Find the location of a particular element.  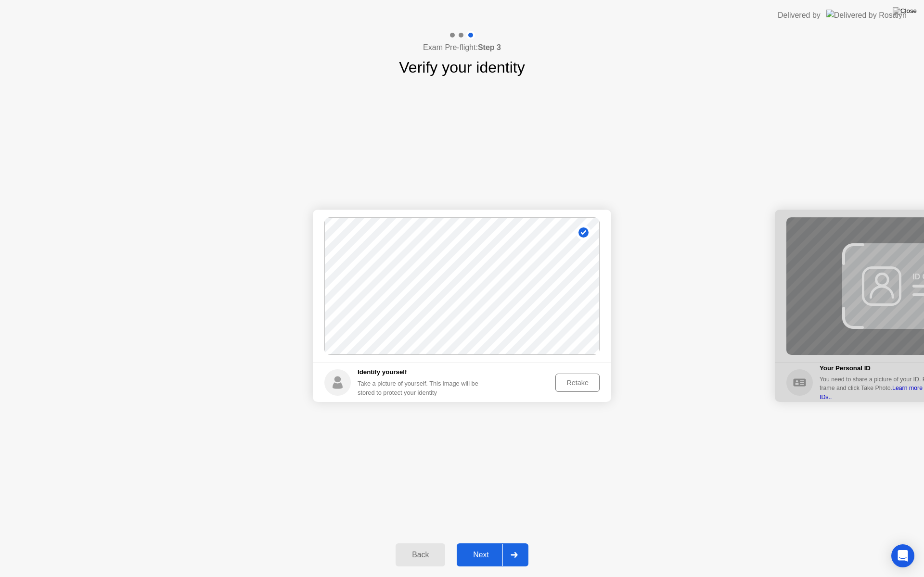

button: Retake is located at coordinates (577, 383).